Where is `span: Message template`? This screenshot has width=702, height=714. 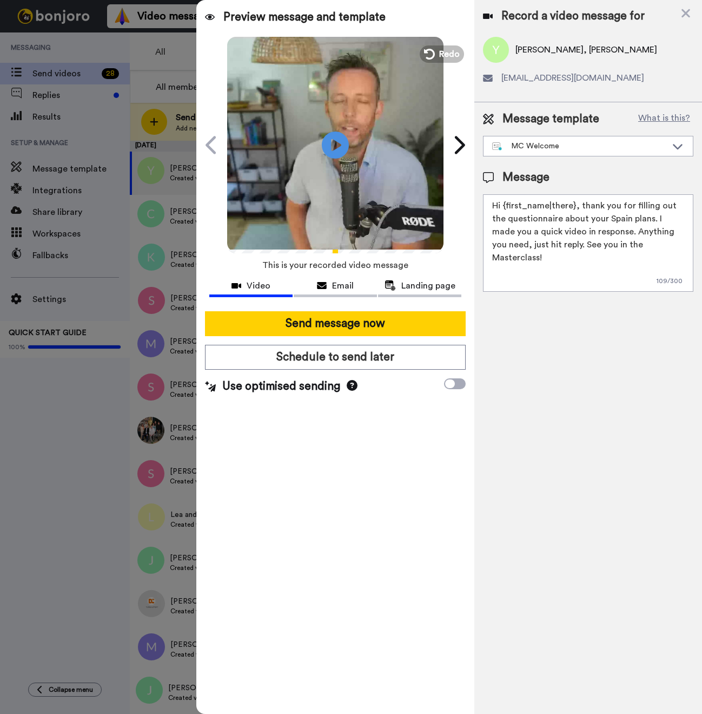
span: Message template is located at coordinates (551, 119).